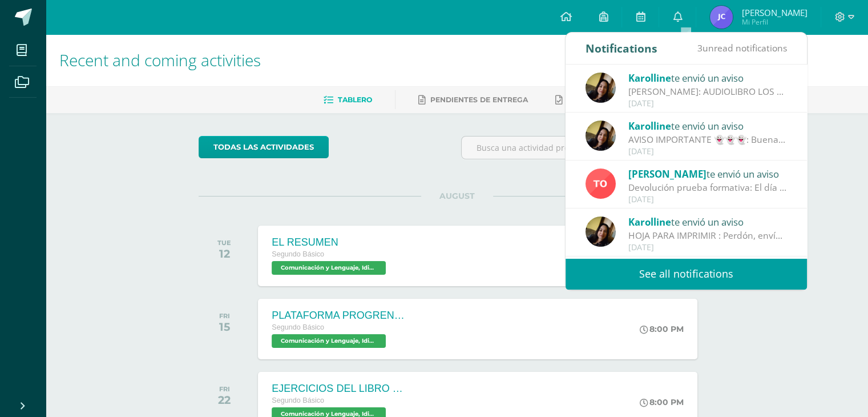  I want to click on img: dc13916477827c5964e411bc3b1e6715.png, so click(721, 17).